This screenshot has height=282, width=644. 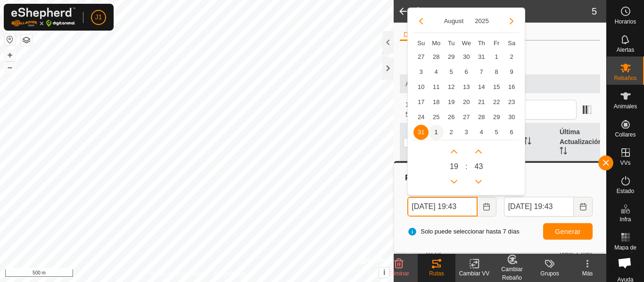 What do you see at coordinates (625, 163) in the screenshot?
I see `span: VVs` at bounding box center [625, 163].